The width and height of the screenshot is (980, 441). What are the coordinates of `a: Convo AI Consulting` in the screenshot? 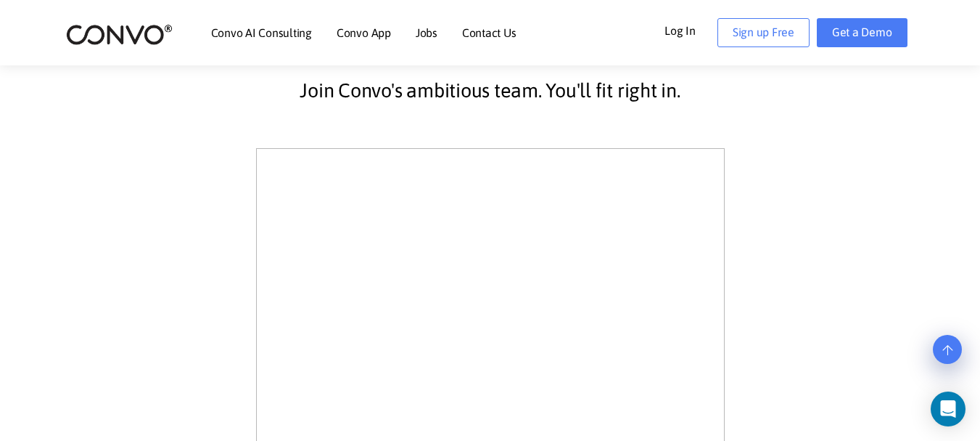 It's located at (261, 33).